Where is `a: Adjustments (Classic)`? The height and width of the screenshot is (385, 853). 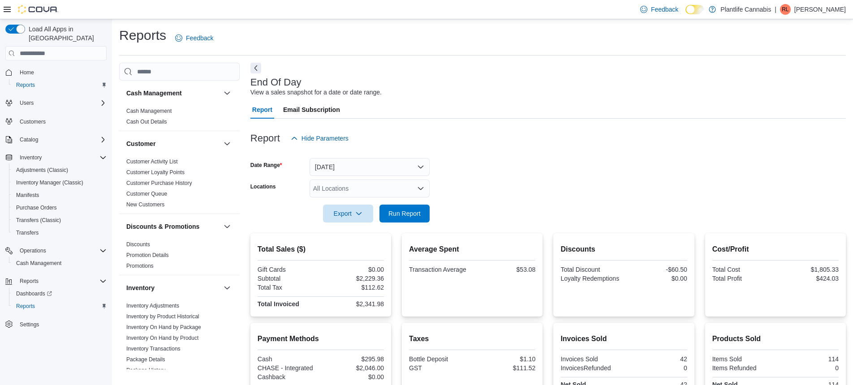 a: Adjustments (Classic) is located at coordinates (42, 170).